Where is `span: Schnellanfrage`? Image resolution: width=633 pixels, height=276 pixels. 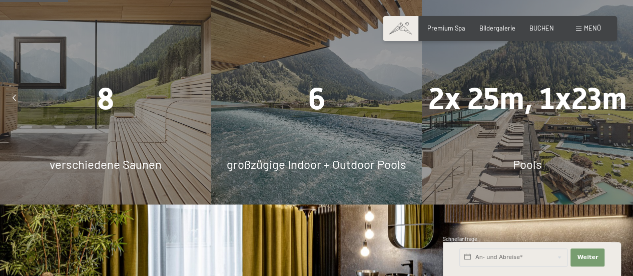 span: Schnellanfrage is located at coordinates (460, 239).